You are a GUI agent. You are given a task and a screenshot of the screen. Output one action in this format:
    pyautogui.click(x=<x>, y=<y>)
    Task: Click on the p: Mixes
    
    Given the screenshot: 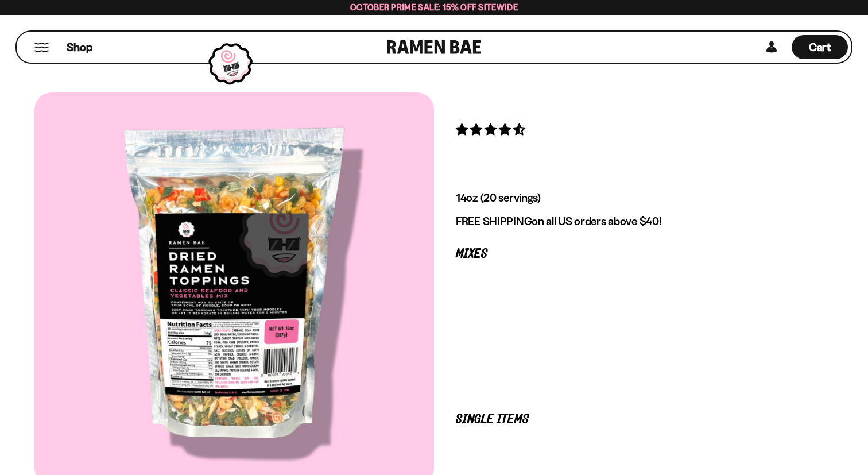 What is the action you would take?
    pyautogui.click(x=634, y=254)
    